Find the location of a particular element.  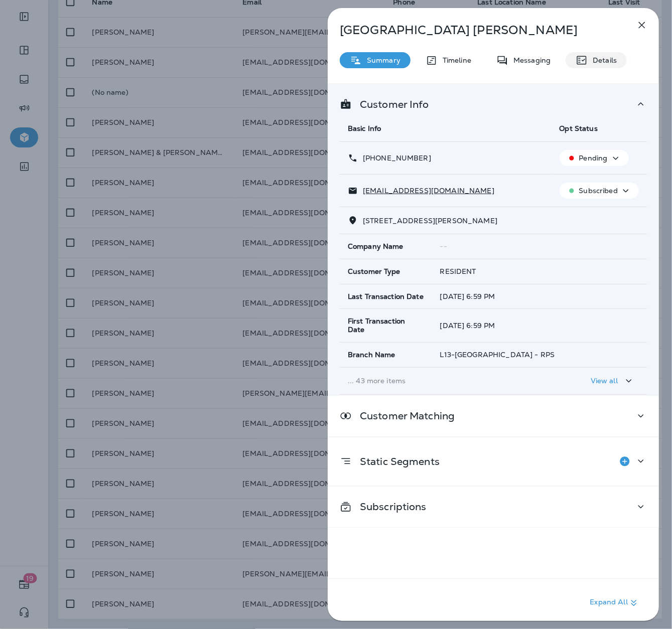

button: View all is located at coordinates (613, 381).